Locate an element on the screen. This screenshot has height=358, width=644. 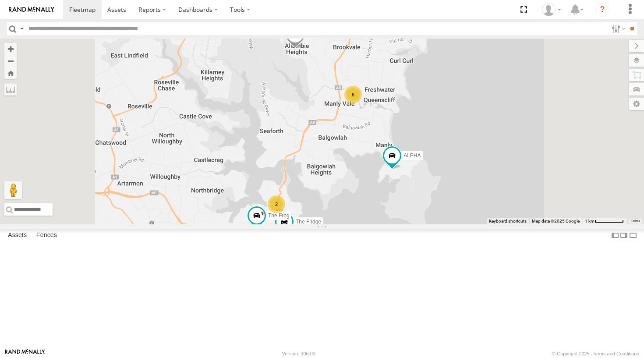
span: The Frog is located at coordinates (278, 216).